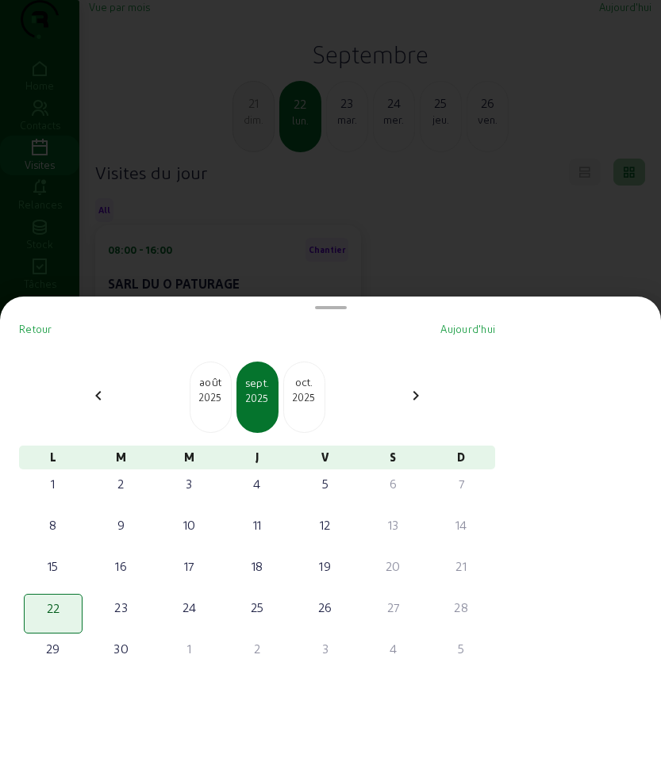 The height and width of the screenshot is (777, 661). I want to click on div: 19, so click(325, 566).